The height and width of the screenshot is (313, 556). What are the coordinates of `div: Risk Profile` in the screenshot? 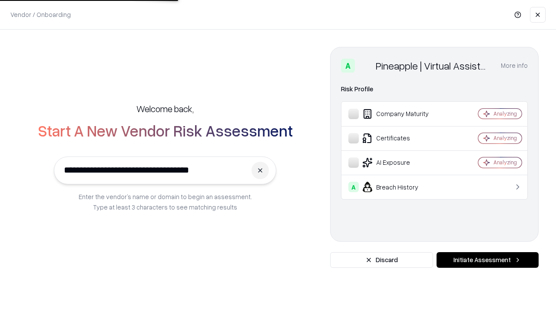 It's located at (434, 89).